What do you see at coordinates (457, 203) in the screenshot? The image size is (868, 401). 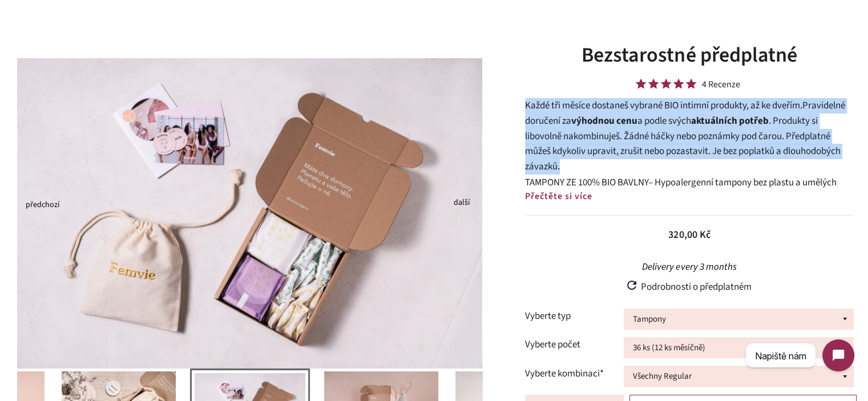 I see `button: Next` at bounding box center [457, 203].